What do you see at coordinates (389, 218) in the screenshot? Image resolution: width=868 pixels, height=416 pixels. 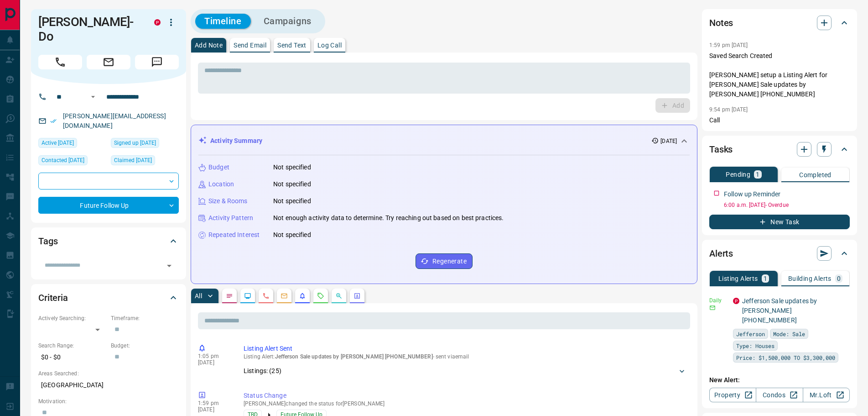 I see `p: Not enough activity data to determine. Try reaching out based on best practices.` at bounding box center [389, 218].